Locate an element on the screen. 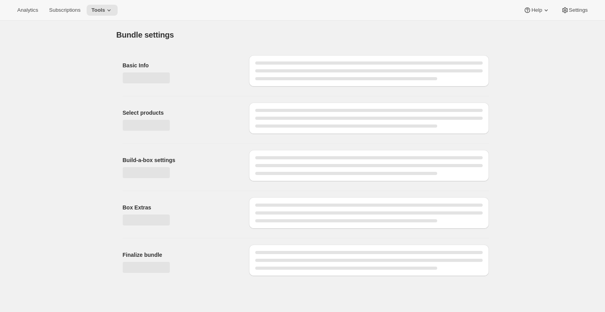 The image size is (605, 312). span: Tools is located at coordinates (98, 10).